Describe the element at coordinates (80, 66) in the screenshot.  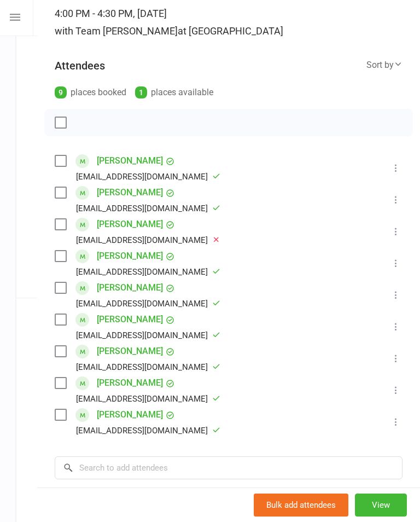
I see `div: Attendees` at that location.